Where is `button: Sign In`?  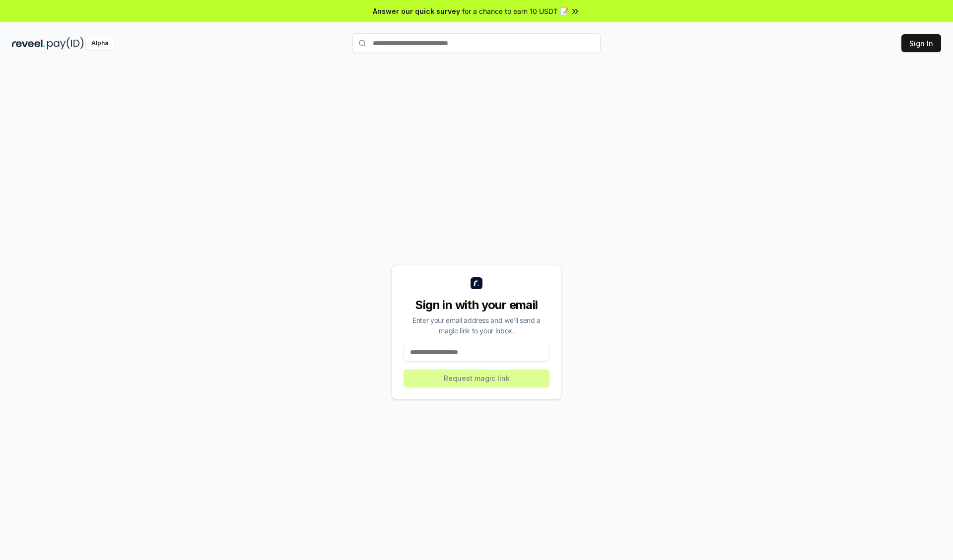 button: Sign In is located at coordinates (922, 43).